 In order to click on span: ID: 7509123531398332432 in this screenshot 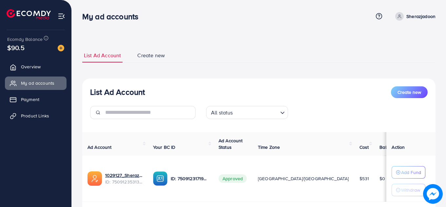, I will do `click(124, 182)`.